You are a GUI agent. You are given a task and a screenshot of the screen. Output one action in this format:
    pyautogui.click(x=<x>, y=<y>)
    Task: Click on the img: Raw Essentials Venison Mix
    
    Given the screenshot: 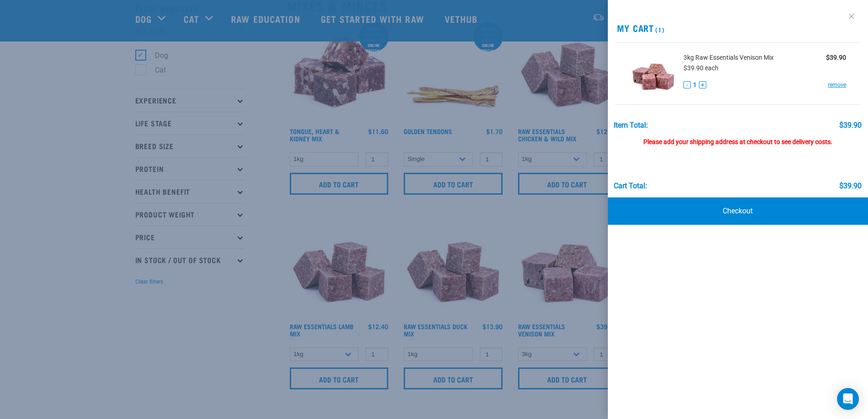 What is the action you would take?
    pyautogui.click(x=653, y=73)
    